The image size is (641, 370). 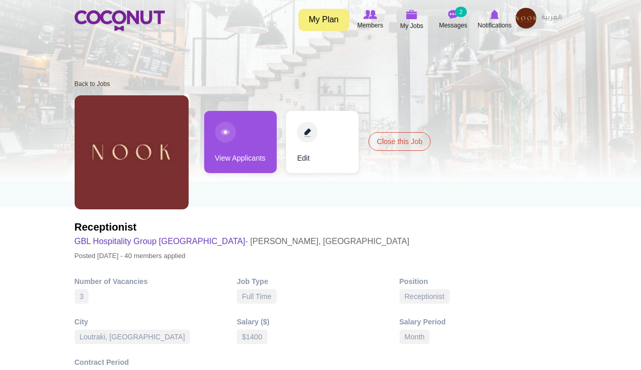 What do you see at coordinates (242, 227) in the screenshot?
I see `h2: Receptionist` at bounding box center [242, 227].